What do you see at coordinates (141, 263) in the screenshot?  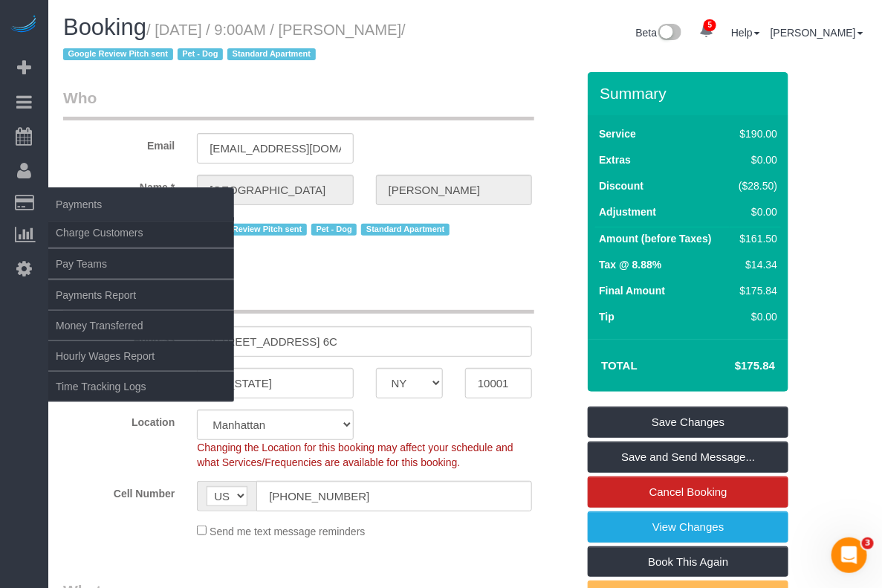 I see `a: Pay Teams` at bounding box center [141, 263].